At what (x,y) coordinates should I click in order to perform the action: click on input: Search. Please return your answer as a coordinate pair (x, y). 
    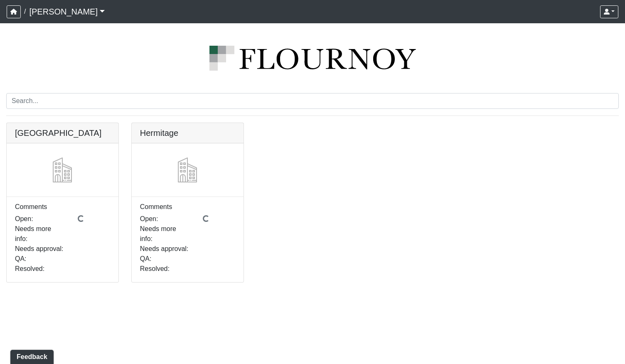
    Looking at the image, I should click on (312, 101).